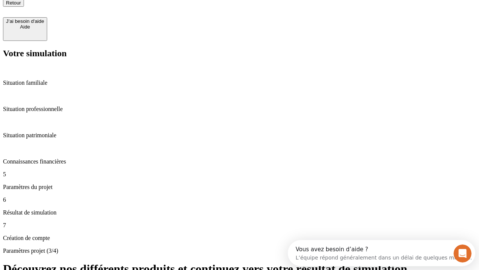  Describe the element at coordinates (240, 200) in the screenshot. I see `p: 6` at that location.